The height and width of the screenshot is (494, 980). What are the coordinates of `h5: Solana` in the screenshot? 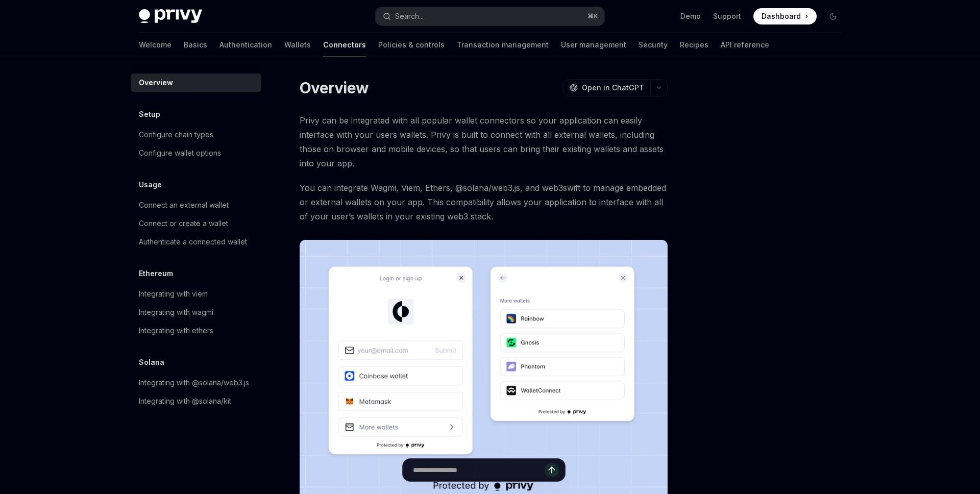 It's located at (152, 362).